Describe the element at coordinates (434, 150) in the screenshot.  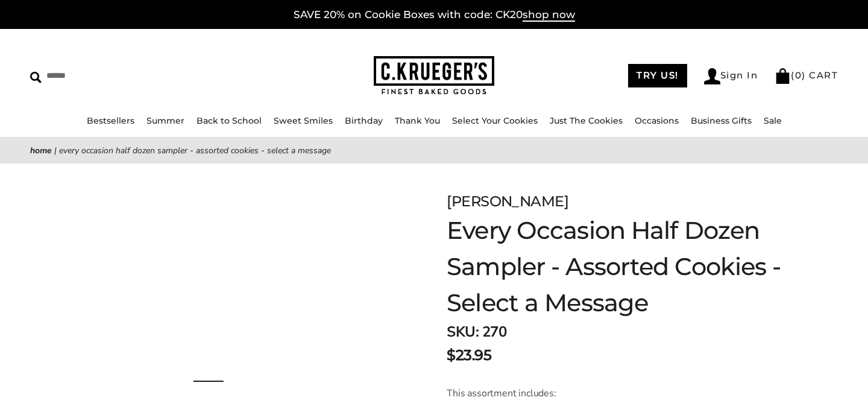
I see `nav: breadcrumbs` at that location.